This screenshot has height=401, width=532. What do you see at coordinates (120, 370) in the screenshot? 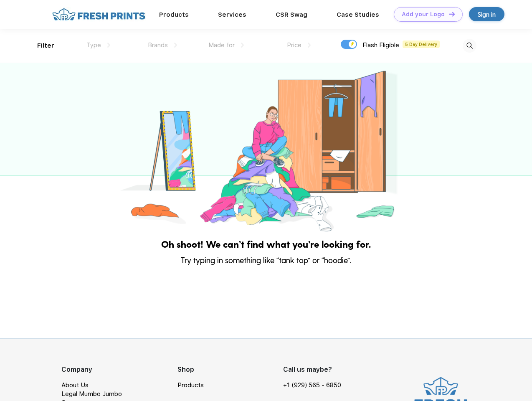
I see `div: Company` at bounding box center [120, 370].